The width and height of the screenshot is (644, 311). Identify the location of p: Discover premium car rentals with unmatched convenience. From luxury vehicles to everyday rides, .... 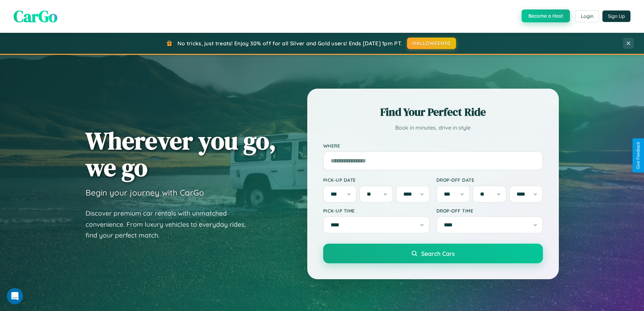
(170, 224).